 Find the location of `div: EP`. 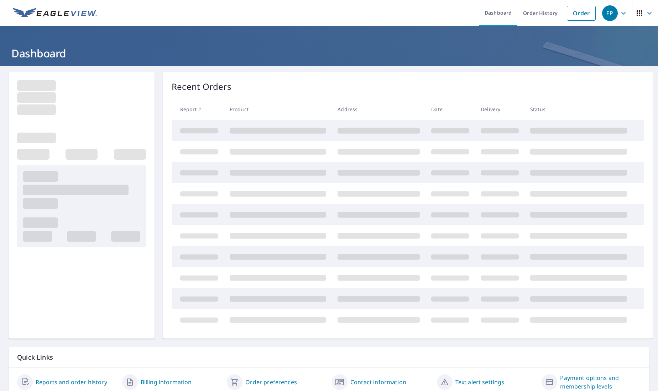

div: EP is located at coordinates (610, 13).